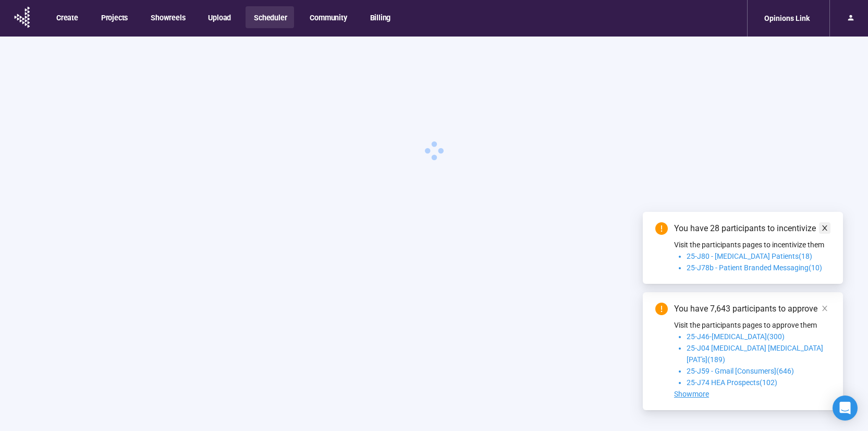 The width and height of the screenshot is (868, 431). What do you see at coordinates (740, 371) in the screenshot?
I see `span: 25-J59 - Gmail [Consumers](646)` at bounding box center [740, 371].